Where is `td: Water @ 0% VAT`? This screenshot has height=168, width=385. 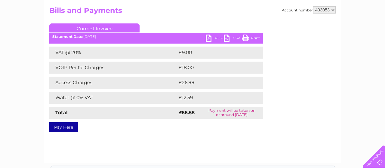 td: Water @ 0% VAT is located at coordinates (113, 98).